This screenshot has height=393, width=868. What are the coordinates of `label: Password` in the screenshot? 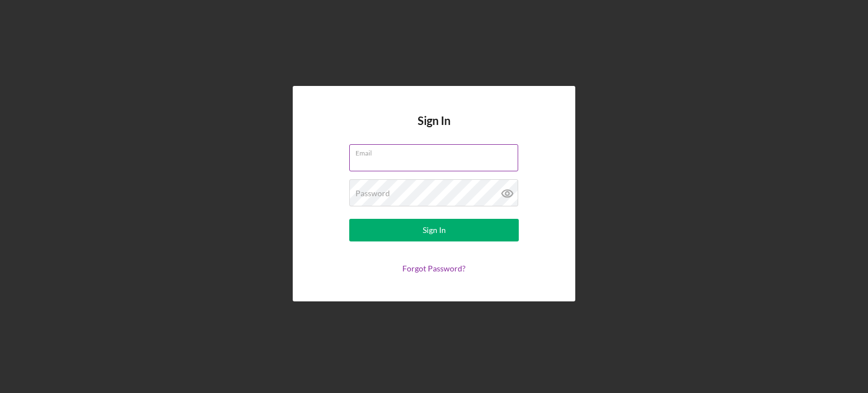 It's located at (372, 193).